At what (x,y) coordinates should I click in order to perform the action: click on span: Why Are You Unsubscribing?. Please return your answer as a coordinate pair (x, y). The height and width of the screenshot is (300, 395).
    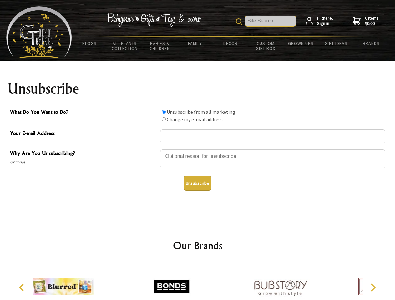
    Looking at the image, I should click on (83, 154).